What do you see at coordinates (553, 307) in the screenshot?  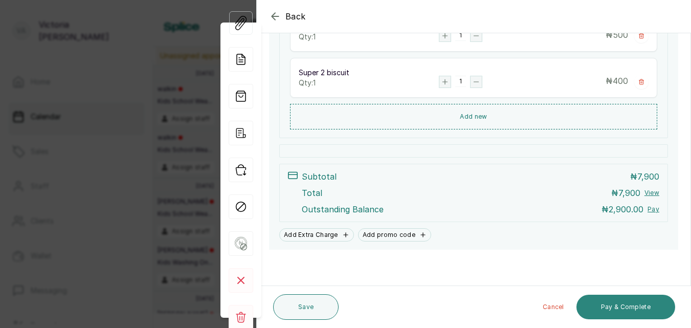 I see `button: Cancel` at bounding box center [553, 307].